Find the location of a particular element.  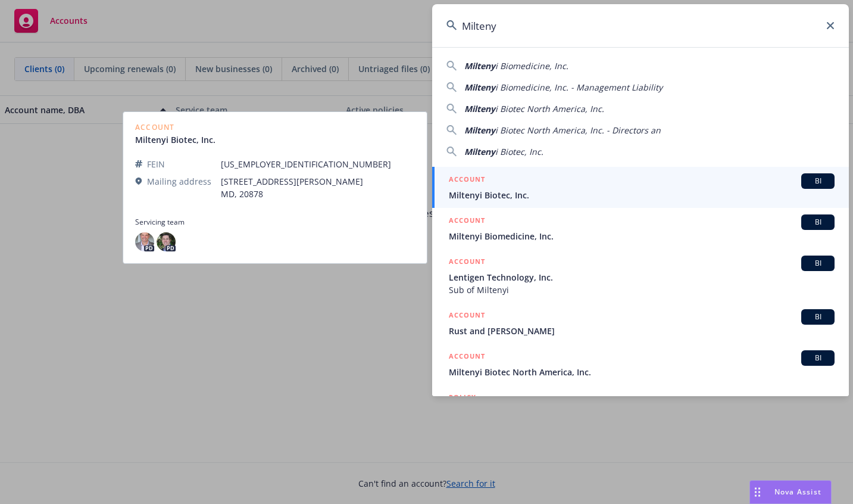

a: ACCOUNTBIMiltenyi Biomedicine, Inc. is located at coordinates (641, 228).